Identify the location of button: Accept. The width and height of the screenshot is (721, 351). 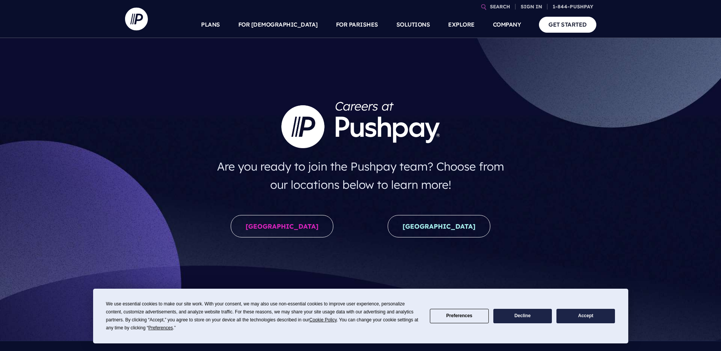
(585, 316).